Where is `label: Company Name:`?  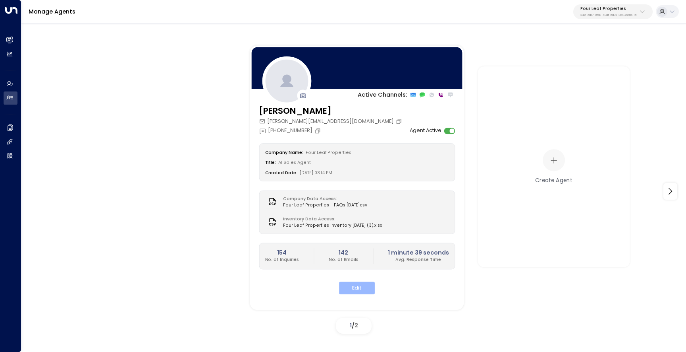
label: Company Name: is located at coordinates (284, 153).